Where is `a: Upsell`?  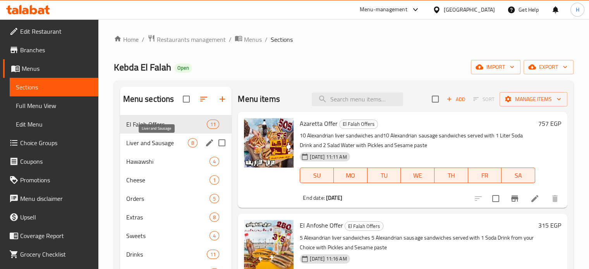
a: Upsell is located at coordinates (51, 217).